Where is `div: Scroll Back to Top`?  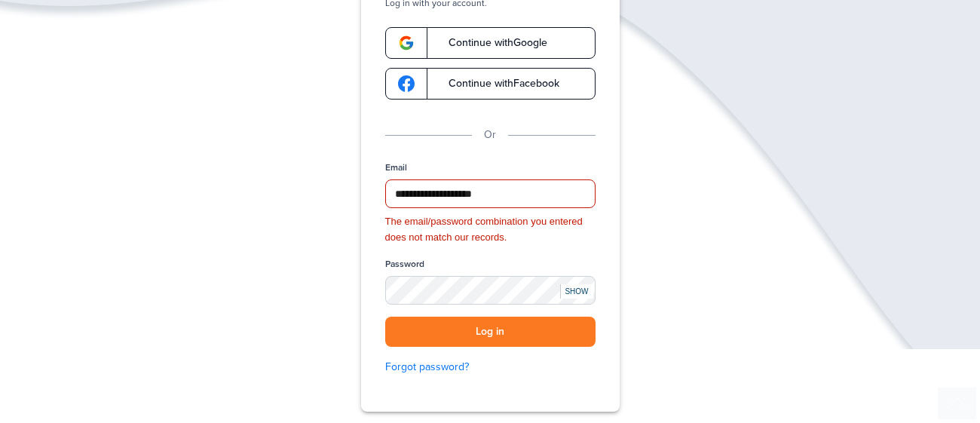
div: Scroll Back to Top is located at coordinates (957, 403).